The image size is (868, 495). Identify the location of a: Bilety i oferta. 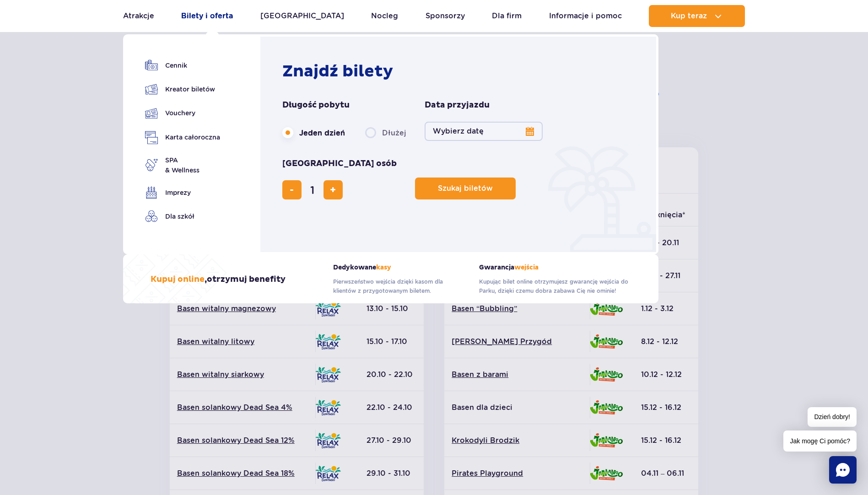
(207, 16).